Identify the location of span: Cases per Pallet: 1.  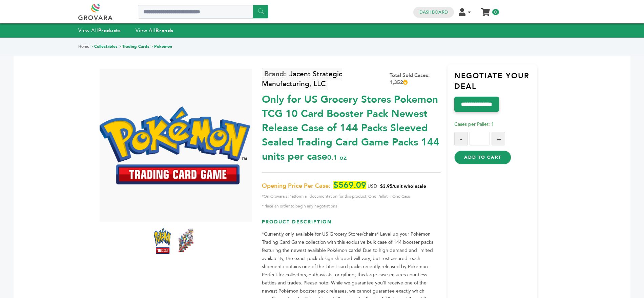
(474, 124).